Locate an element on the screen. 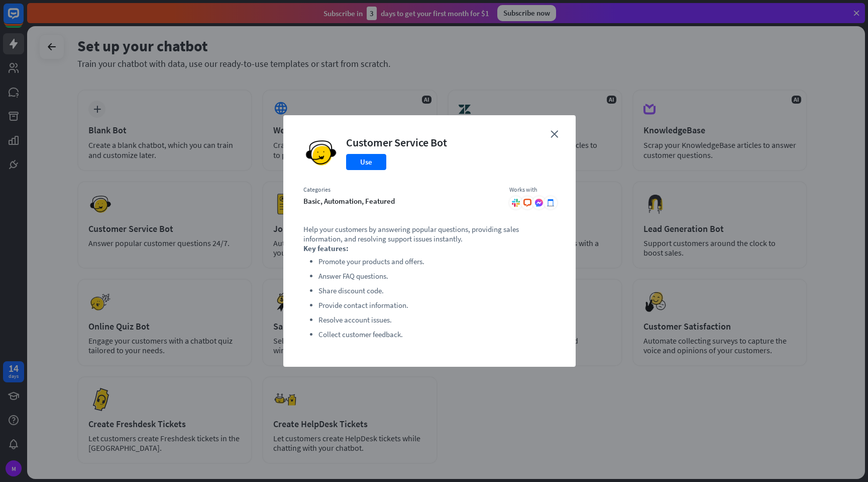 The width and height of the screenshot is (868, 482). div: Categories is located at coordinates (401, 189).